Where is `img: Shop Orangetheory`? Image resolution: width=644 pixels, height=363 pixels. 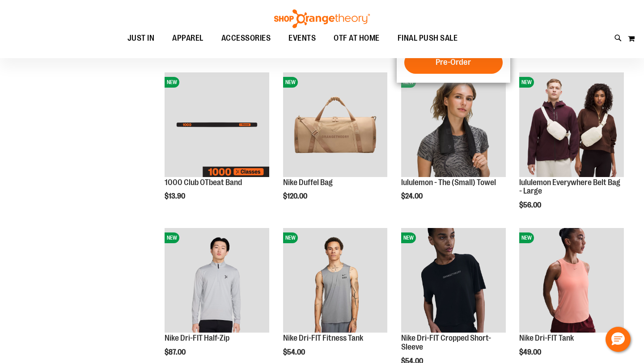
img: Shop Orangetheory is located at coordinates (322, 19).